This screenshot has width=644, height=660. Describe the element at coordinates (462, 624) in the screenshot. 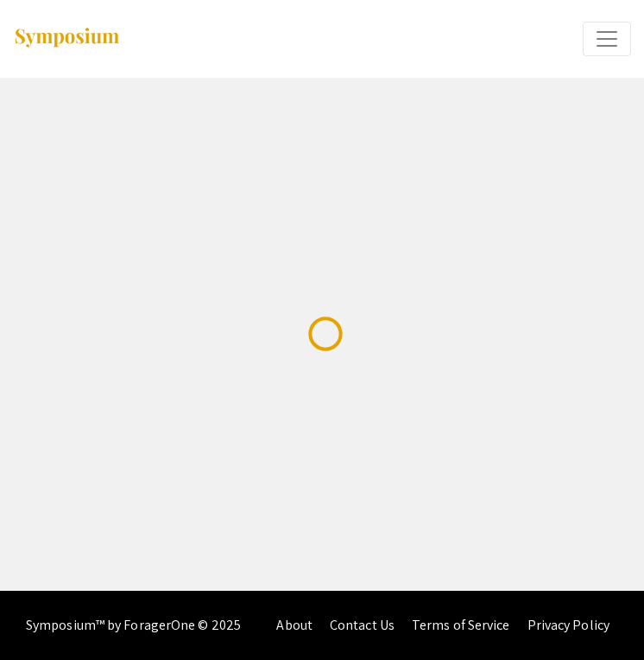

I see `a: Terms of Service` at that location.